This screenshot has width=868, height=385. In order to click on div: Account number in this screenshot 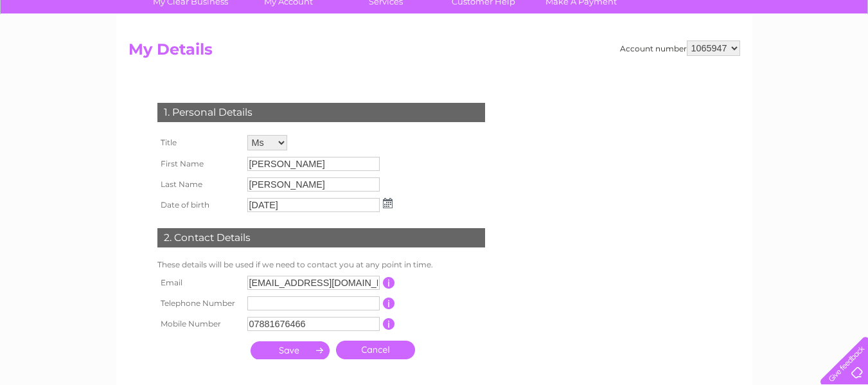, I will do `click(680, 48)`.